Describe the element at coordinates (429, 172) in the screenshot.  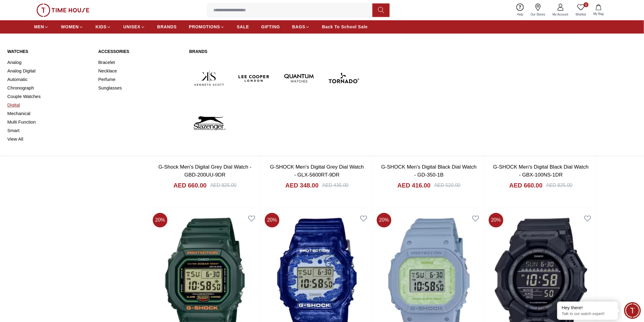
I see `a: G-SHOCK Men's Digital Black Dial Watch - GD-350-1B` at that location.